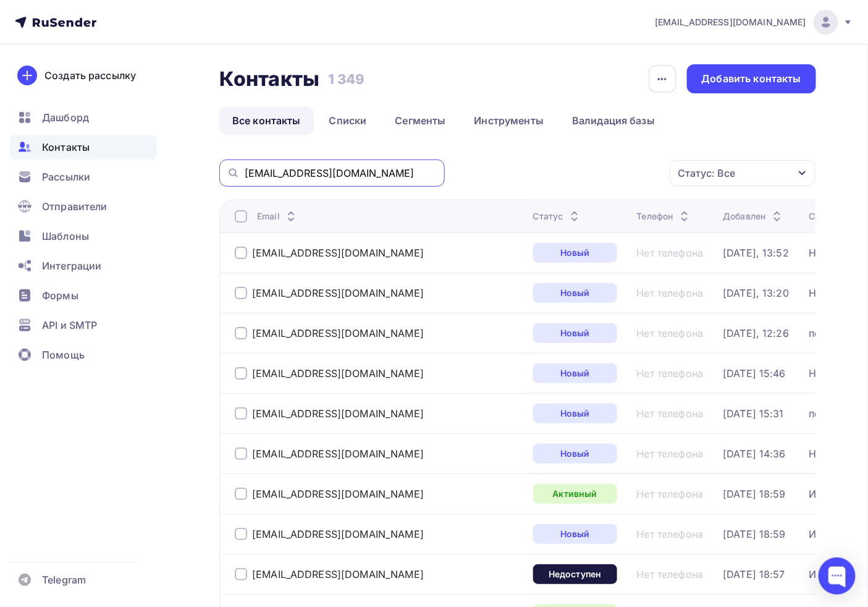 This screenshot has height=607, width=868. Describe the element at coordinates (83, 117) in the screenshot. I see `a: Дашборд` at that location.